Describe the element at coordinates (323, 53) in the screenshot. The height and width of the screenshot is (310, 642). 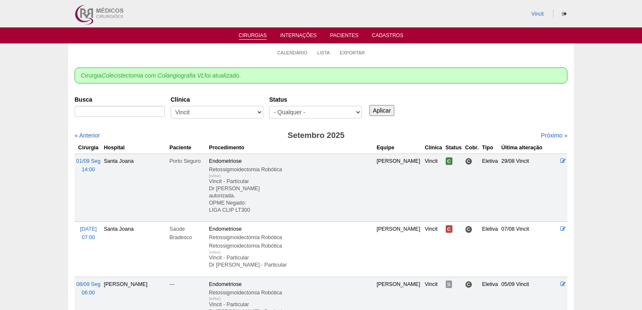
I see `a: Lista` at that location.